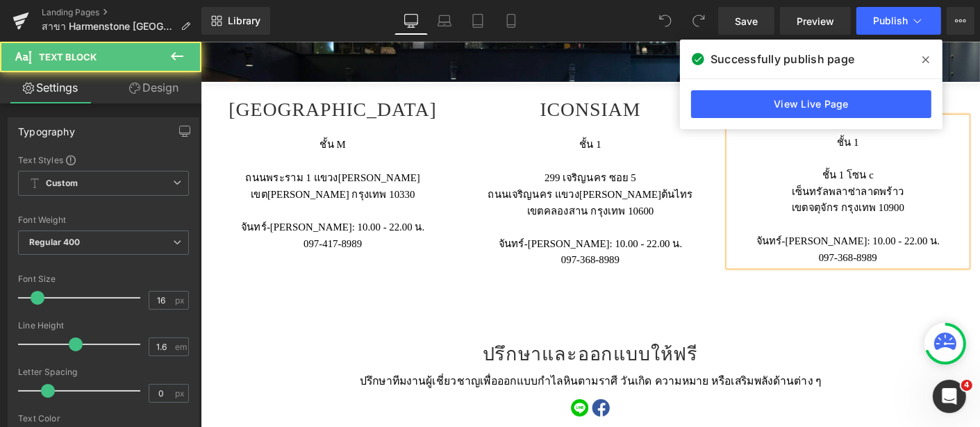 Image resolution: width=980 pixels, height=427 pixels. Describe the element at coordinates (746, 21) in the screenshot. I see `span: Save` at that location.